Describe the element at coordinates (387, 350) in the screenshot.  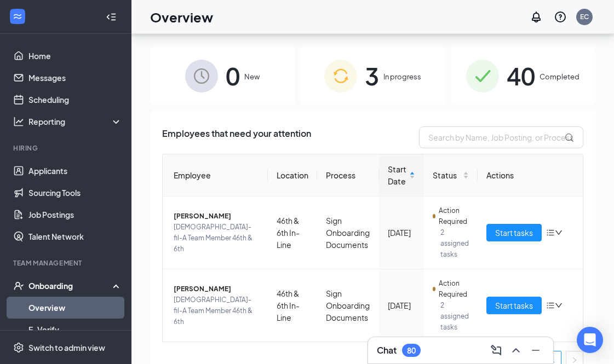
I see `h3: Chat` at that location.